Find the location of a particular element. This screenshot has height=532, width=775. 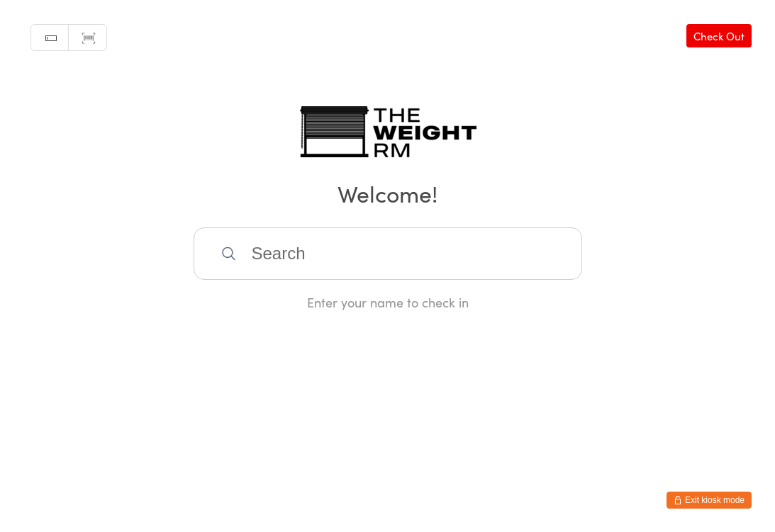

div: Enter your name to check in is located at coordinates (388, 302).